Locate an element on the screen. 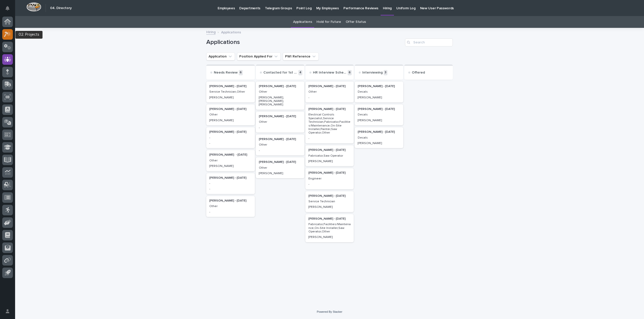 Image resolution: width=644 pixels, height=319 pixels. p: Declined to Offer is located at coordinates (478, 141).